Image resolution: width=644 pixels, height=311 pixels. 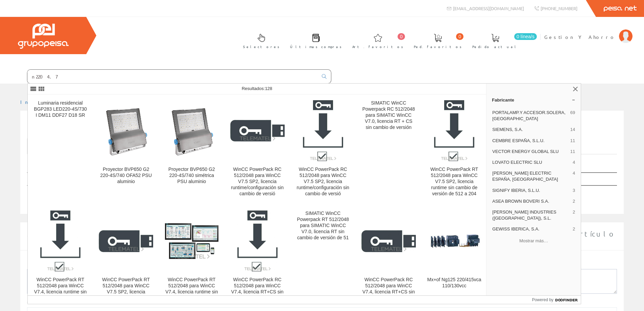 I want to click on a: Listado de artículos, so click(x=78, y=146).